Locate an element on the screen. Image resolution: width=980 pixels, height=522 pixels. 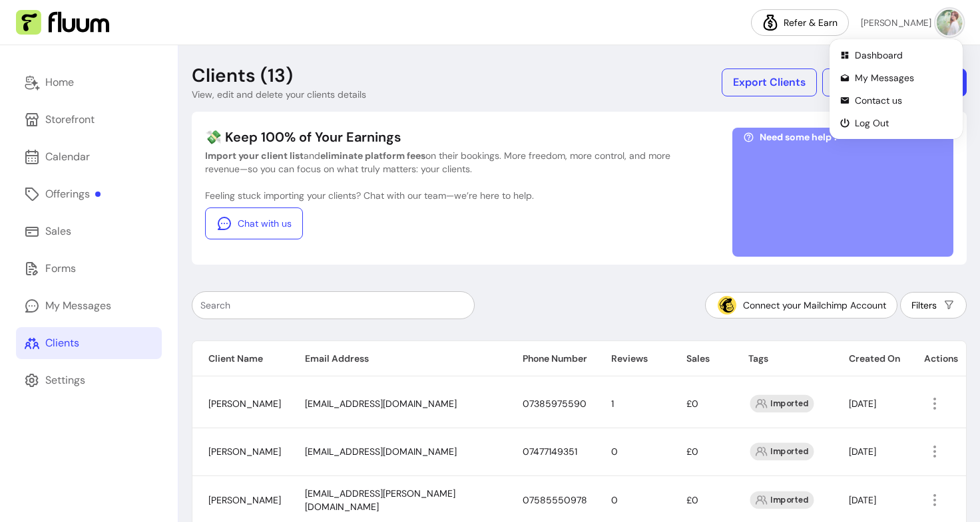
a: Storefront is located at coordinates (89, 119).